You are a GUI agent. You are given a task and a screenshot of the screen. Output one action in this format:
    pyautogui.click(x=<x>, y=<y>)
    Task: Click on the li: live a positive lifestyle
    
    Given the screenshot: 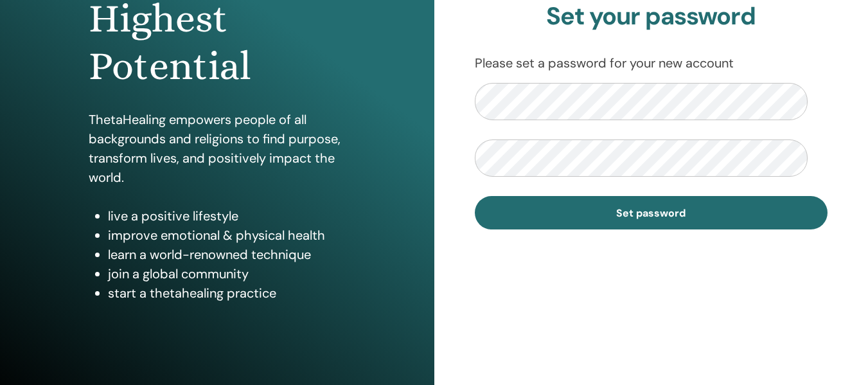 What is the action you would take?
    pyautogui.click(x=226, y=216)
    